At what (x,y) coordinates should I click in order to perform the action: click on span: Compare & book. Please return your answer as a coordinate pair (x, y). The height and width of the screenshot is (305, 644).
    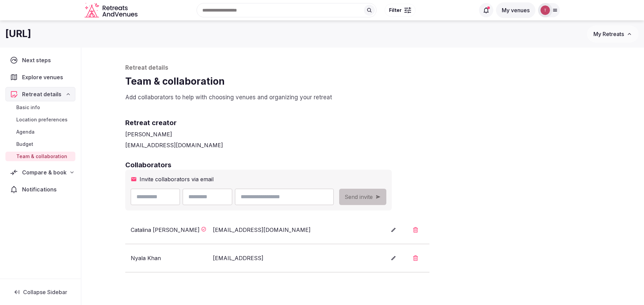
    Looking at the image, I should click on (44, 172).